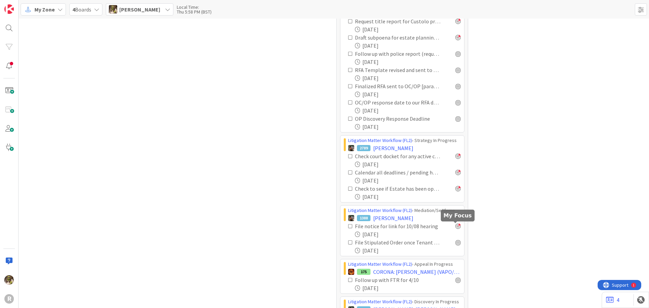  What do you see at coordinates (398, 70) in the screenshot?
I see `div: RFA Template revised and sent to Responsible attorney for review` at bounding box center [398, 70].